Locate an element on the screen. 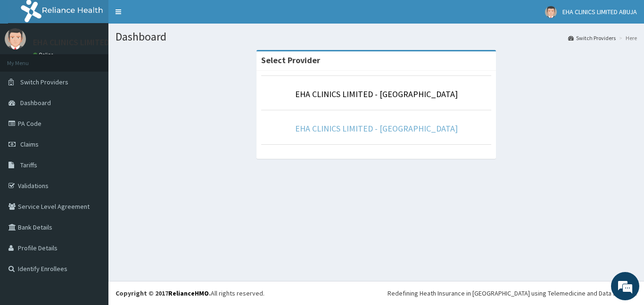 This screenshot has width=644, height=305. span: Switch Providers is located at coordinates (45, 82).